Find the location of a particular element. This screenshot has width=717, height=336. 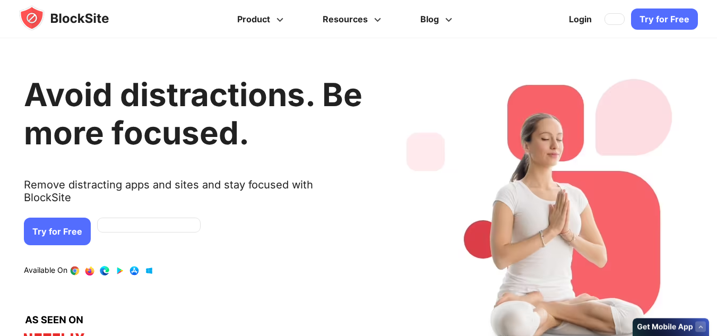

img: blocksite-icon.5d769676.svg is located at coordinates (74, 18).